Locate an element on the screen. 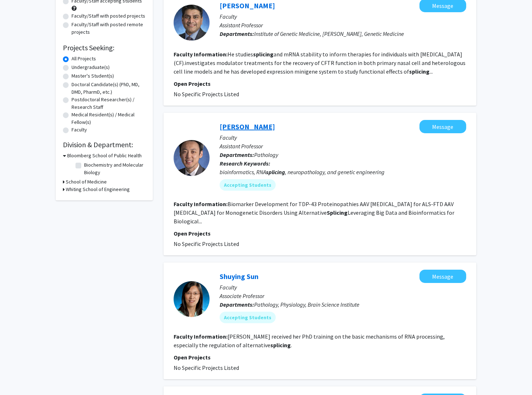  div: bioinformatics, RNA , neuropathology, and genetic engineering is located at coordinates (342, 172).